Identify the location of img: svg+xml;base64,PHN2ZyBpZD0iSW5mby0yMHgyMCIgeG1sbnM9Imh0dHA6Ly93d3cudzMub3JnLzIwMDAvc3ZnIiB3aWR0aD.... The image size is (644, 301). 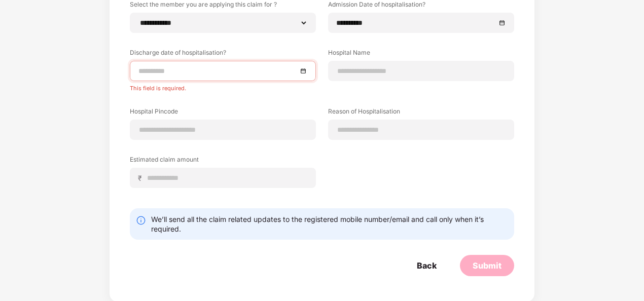
(141, 221).